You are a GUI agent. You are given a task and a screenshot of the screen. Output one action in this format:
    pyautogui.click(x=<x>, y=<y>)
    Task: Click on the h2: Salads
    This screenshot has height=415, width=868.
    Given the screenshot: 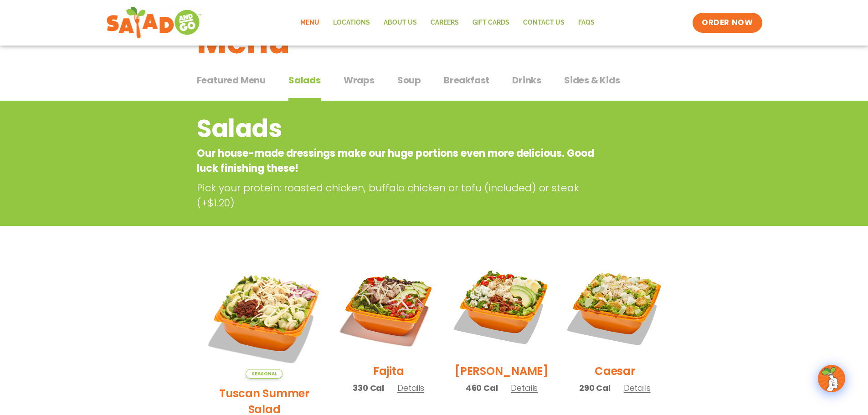 What is the action you would take?
    pyautogui.click(x=397, y=129)
    